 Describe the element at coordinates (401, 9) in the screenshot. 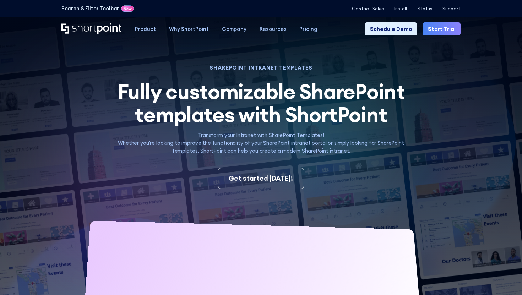

I see `p: Install` at that location.